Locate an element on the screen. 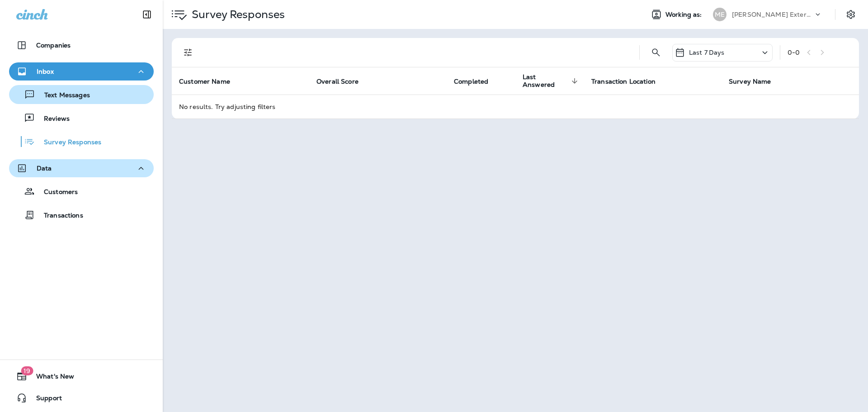 The image size is (868, 412). p: Customers is located at coordinates (56, 192).